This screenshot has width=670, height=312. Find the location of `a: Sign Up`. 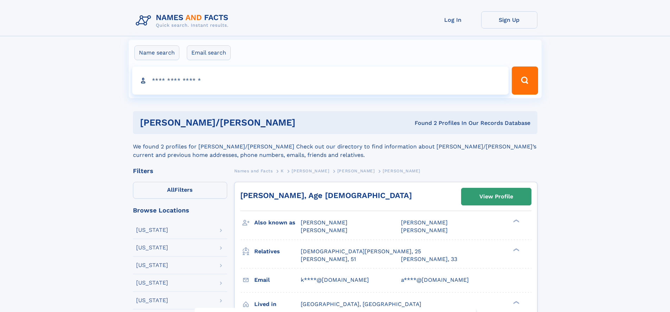

a: Sign Up is located at coordinates (509, 20).